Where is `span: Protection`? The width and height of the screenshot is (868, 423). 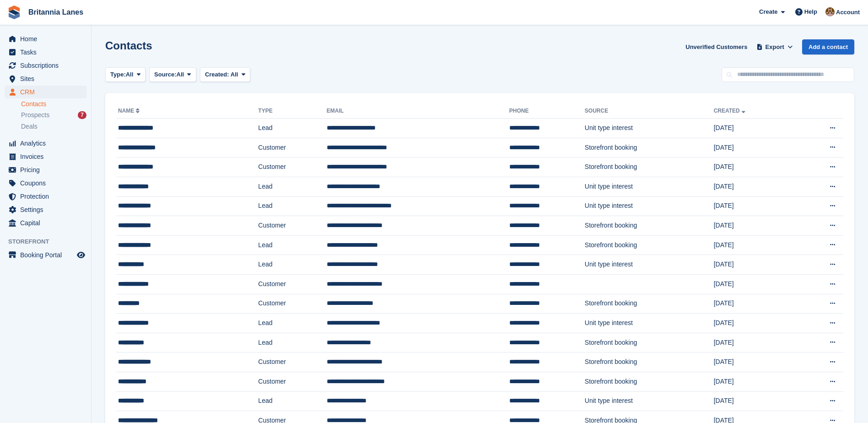 span: Protection is located at coordinates (48, 196).